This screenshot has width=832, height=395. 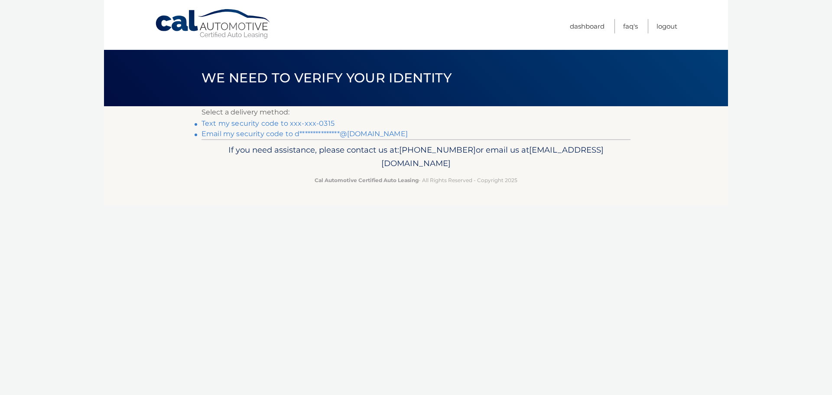 What do you see at coordinates (416, 112) in the screenshot?
I see `p: Select a delivery method:` at bounding box center [416, 112].